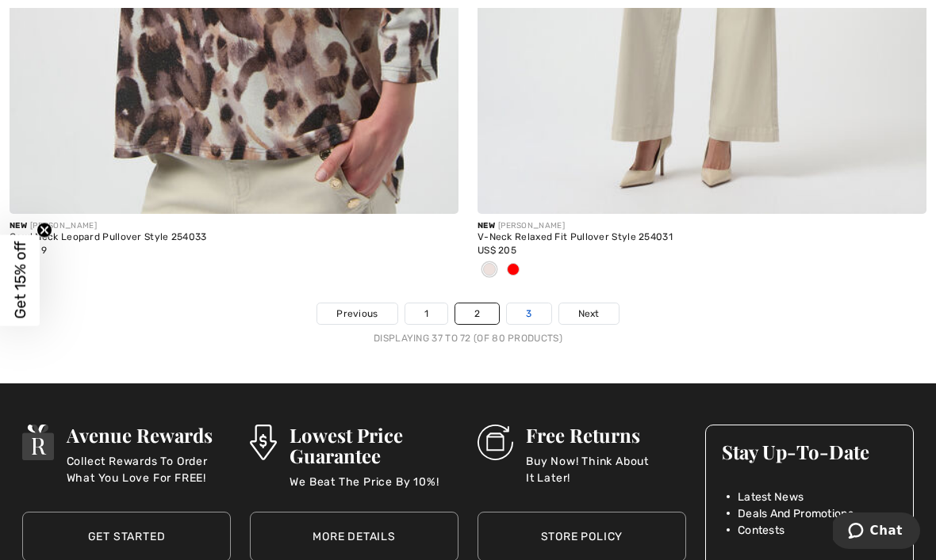 The width and height of the screenshot is (936, 560). I want to click on a: Previous, so click(357, 314).